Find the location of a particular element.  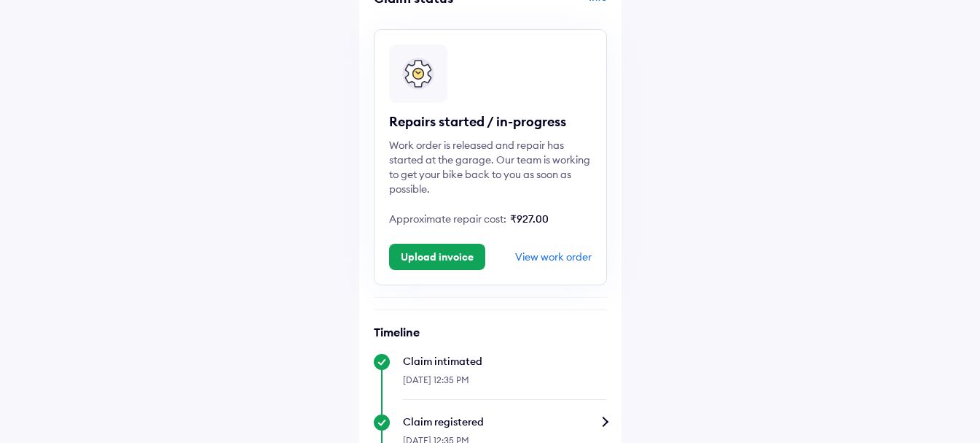

div: Work order is released and repair has started at the garage. Our team is working to get your bike... is located at coordinates (490, 167).